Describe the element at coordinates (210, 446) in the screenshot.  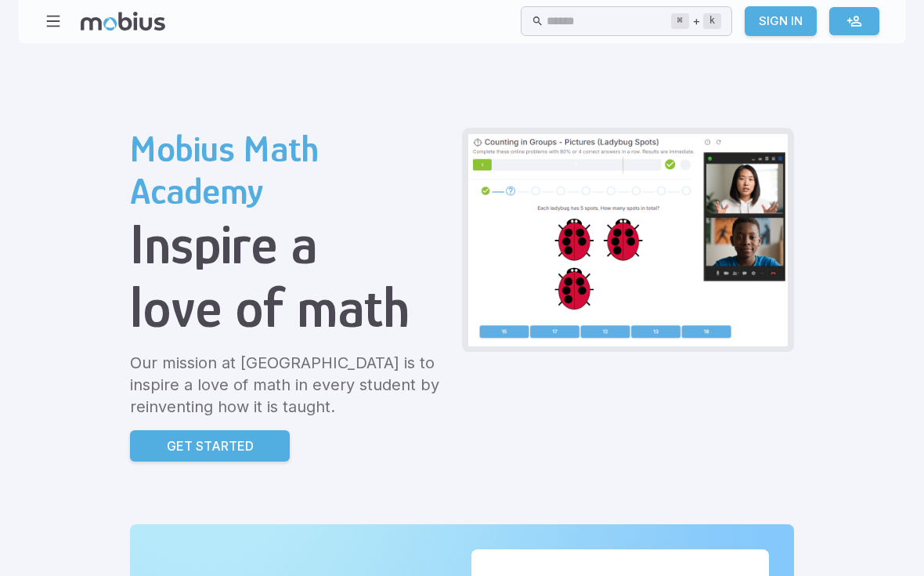
I see `a: Get Started` at that location.